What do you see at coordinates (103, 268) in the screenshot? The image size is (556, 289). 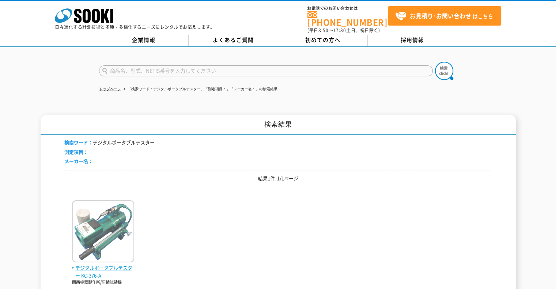 I see `a: デジタルポータブルテスター KC-376-A` at bounding box center [103, 268].